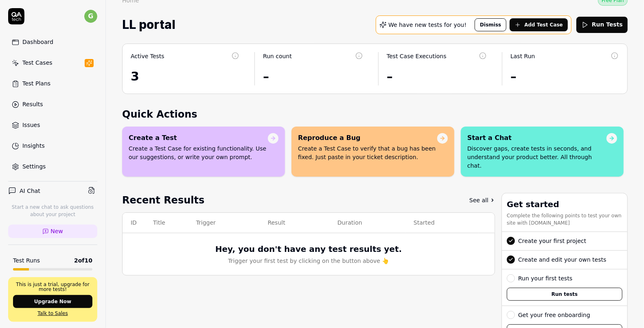 The image size is (644, 328). What do you see at coordinates (428, 25) in the screenshot?
I see `p: We have new tests for you!` at bounding box center [428, 25].